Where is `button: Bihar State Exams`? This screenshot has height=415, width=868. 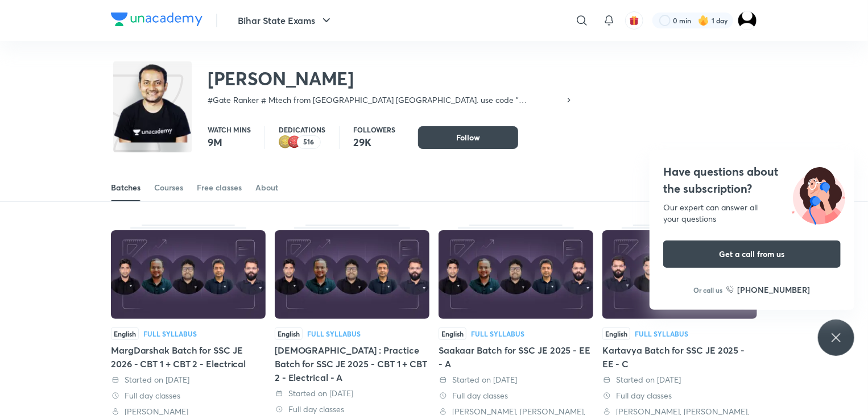 button: Bihar State Exams is located at coordinates (285, 20).